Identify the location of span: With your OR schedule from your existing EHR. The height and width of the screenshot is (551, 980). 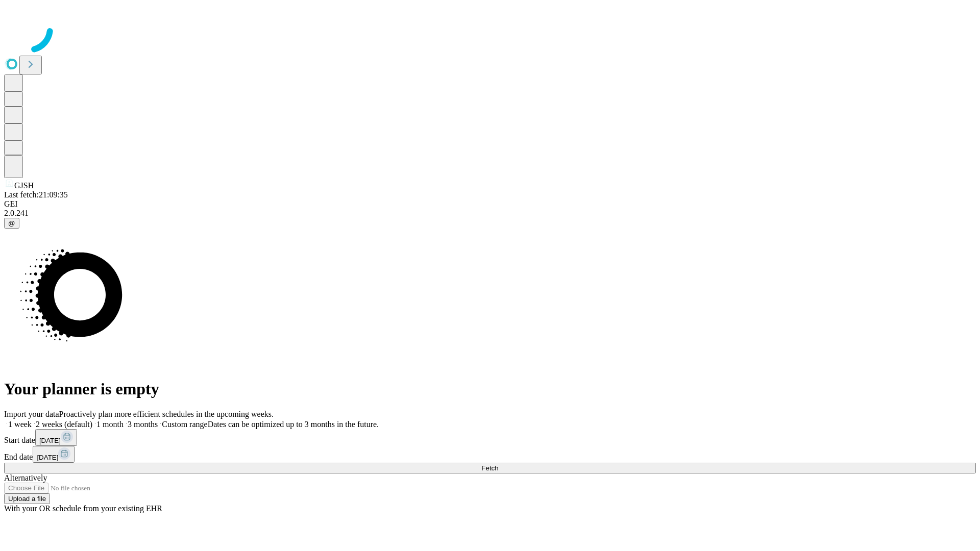
(84, 508).